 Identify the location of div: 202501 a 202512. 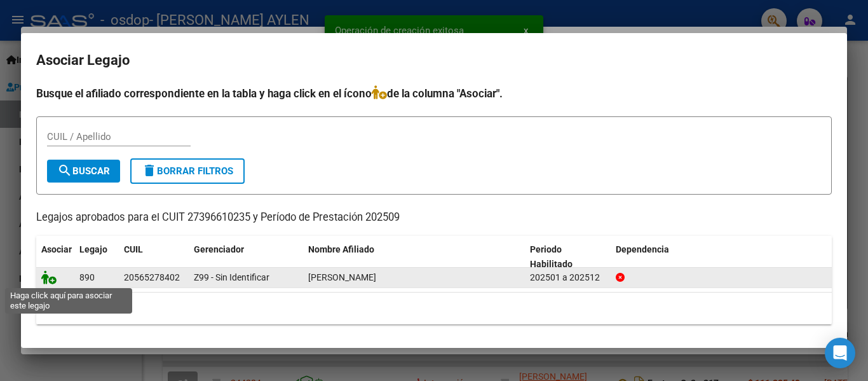
(568, 278).